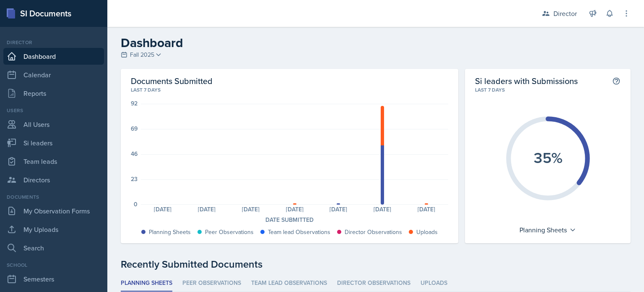  I want to click on span: Fall 2025, so click(142, 55).